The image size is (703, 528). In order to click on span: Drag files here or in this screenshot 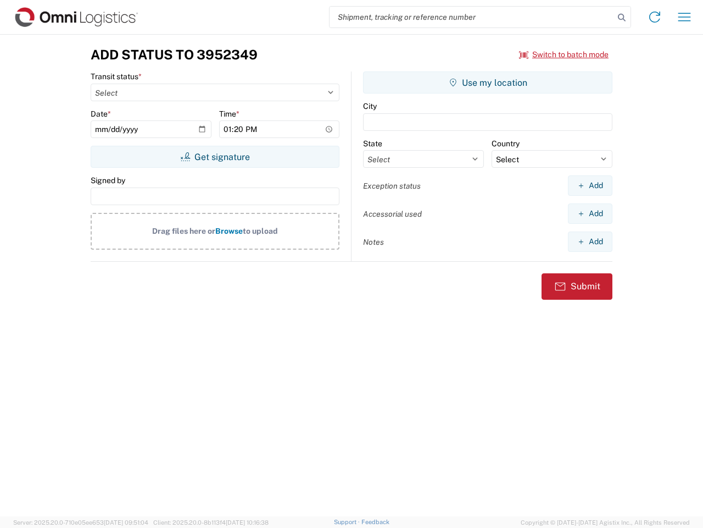, I will do `click(184, 231)`.